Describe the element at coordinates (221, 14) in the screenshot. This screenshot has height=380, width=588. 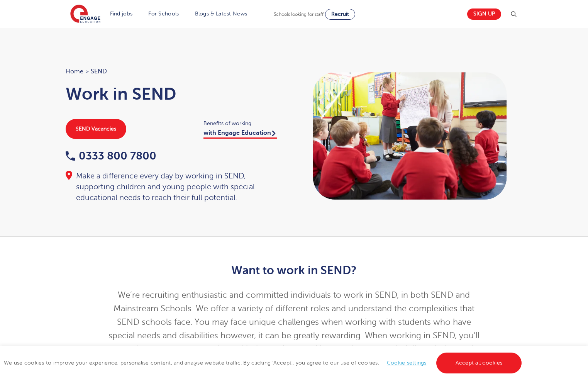
I see `a: Blogs & Latest News` at that location.